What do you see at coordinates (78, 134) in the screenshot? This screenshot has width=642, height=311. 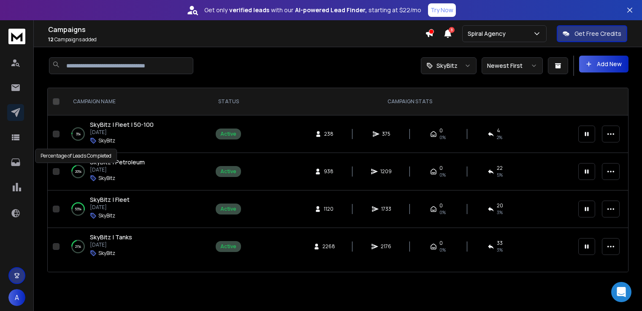 I see `p: 3 %` at bounding box center [78, 134].